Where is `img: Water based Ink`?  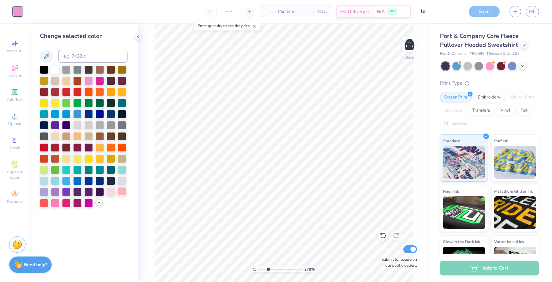
img: Water based Ink is located at coordinates (515, 263).